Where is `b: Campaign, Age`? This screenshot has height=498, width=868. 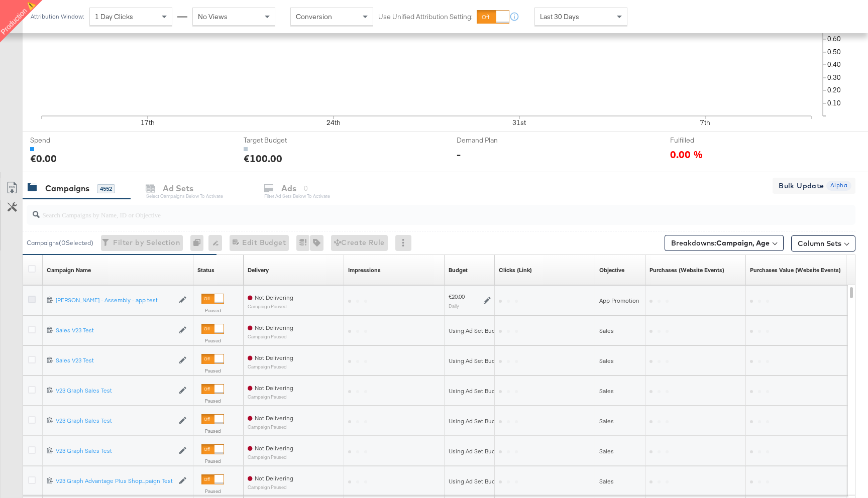
b: Campaign, Age is located at coordinates (742, 243).